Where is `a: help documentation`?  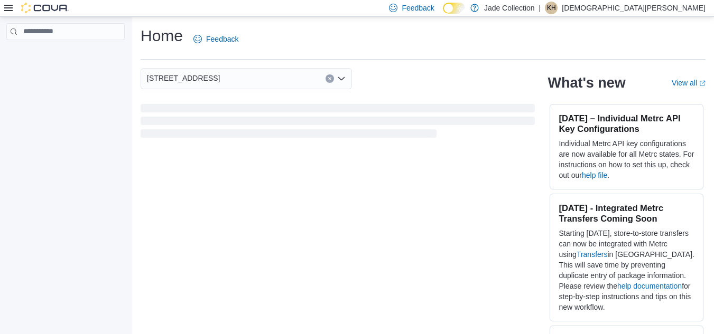 a: help documentation is located at coordinates (649, 286).